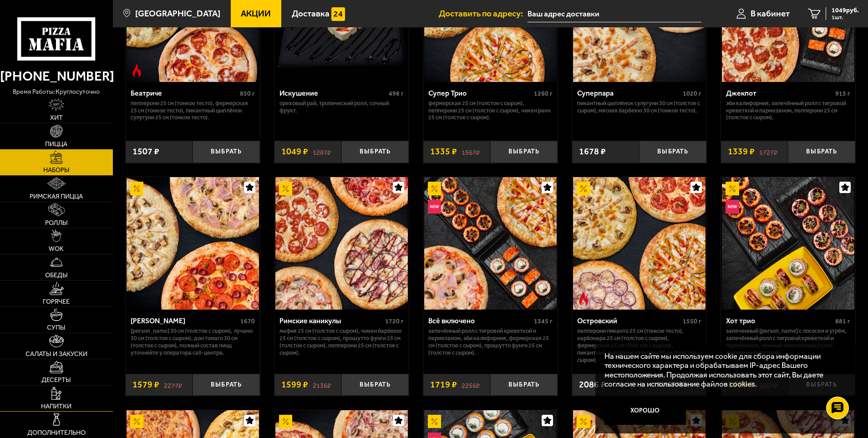 This screenshot has width=868, height=438. Describe the element at coordinates (639, 243) in the screenshot. I see `a: АкционныйОстрое блюдоОстровский` at that location.